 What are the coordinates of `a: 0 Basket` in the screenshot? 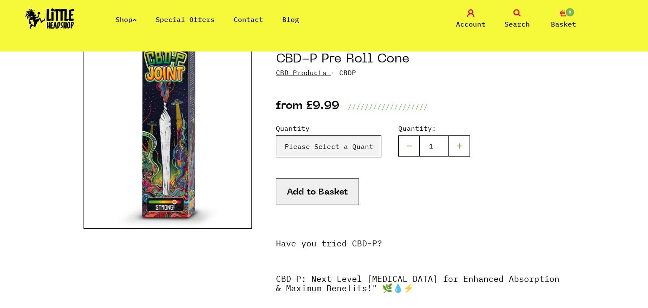 It's located at (564, 19).